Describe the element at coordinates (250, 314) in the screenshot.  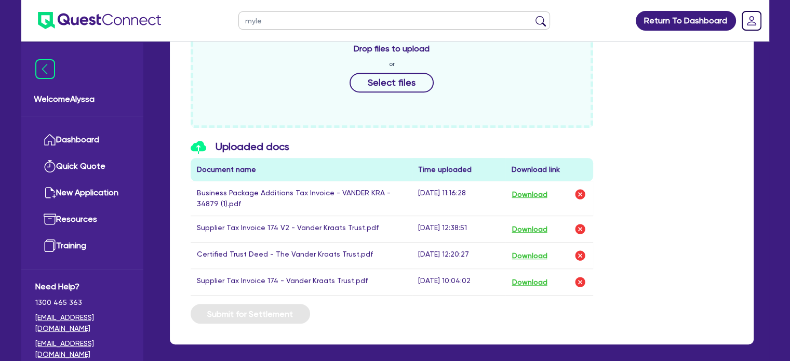
I see `button: Submit for Settlement` at that location.